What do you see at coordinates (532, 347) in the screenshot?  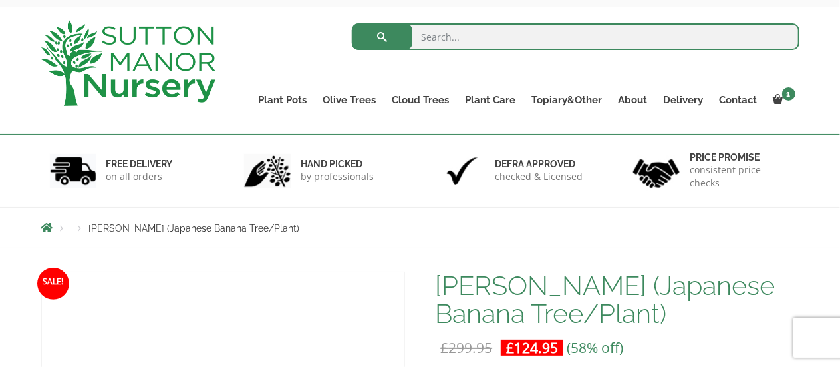 I see `bdi: 124.95` at bounding box center [532, 347].